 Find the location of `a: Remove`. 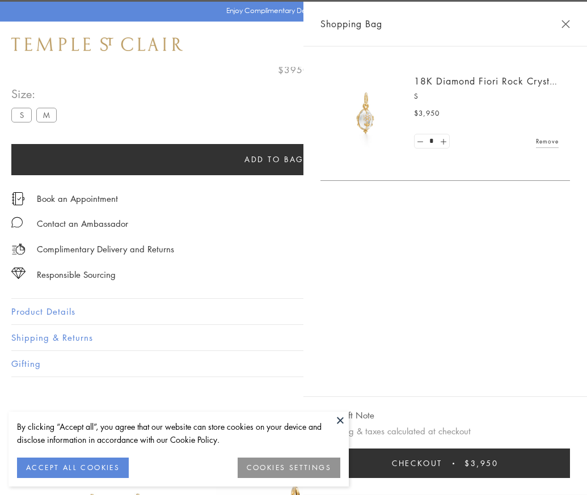

a: Remove is located at coordinates (547, 141).